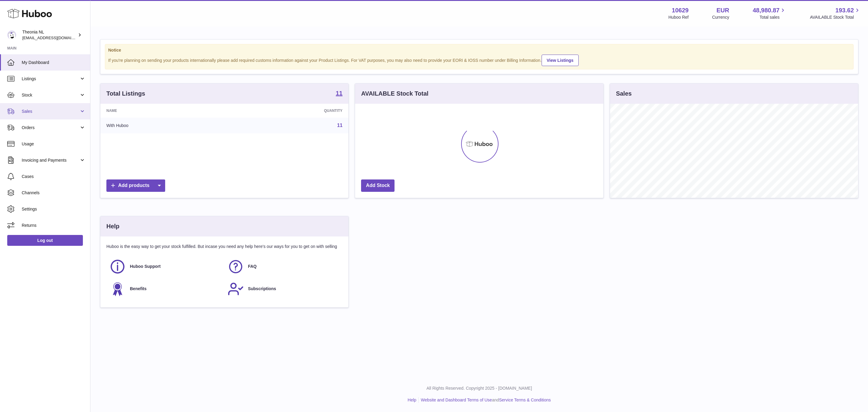 This screenshot has height=412, width=868. What do you see at coordinates (54, 177) in the screenshot?
I see `span: Cases` at bounding box center [54, 177].